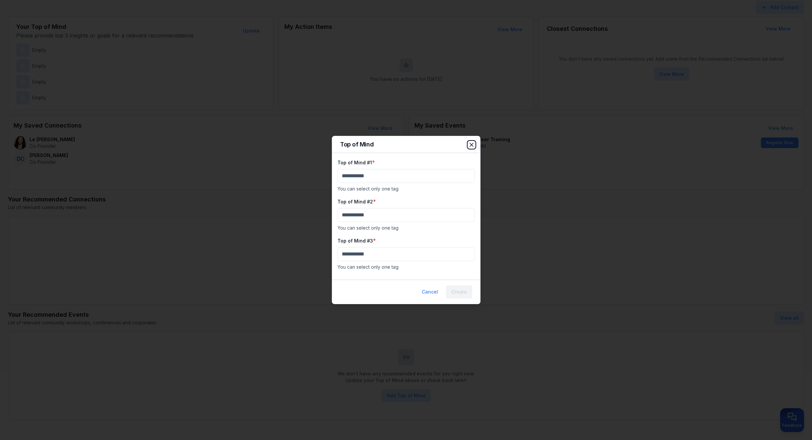 The height and width of the screenshot is (440, 812). Describe the element at coordinates (406, 145) in the screenshot. I see `h2: Top of Mind` at that location.